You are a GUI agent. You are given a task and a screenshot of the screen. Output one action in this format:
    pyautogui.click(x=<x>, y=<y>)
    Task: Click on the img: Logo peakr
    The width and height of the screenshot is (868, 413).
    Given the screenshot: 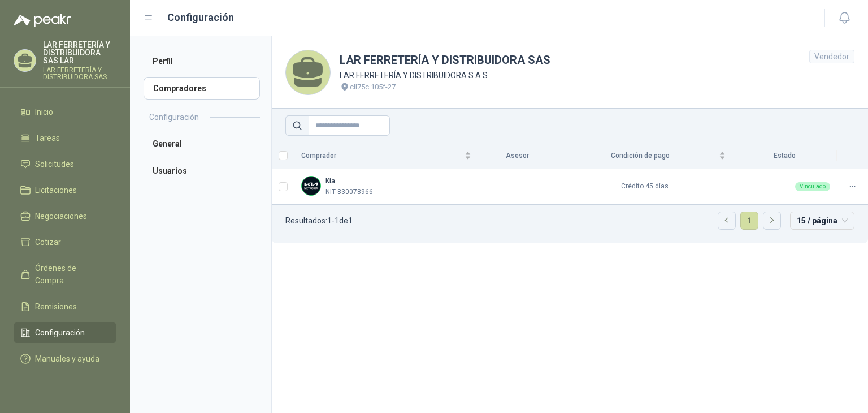 What is the action you would take?
    pyautogui.click(x=42, y=20)
    